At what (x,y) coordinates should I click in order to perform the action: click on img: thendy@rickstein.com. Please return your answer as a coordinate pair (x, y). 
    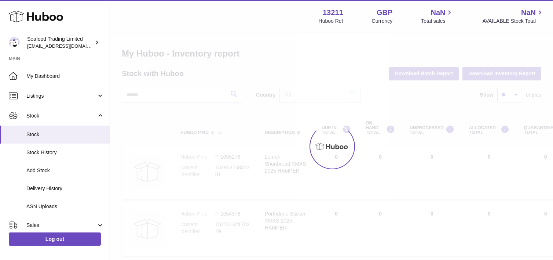
    Looking at the image, I should click on (14, 43).